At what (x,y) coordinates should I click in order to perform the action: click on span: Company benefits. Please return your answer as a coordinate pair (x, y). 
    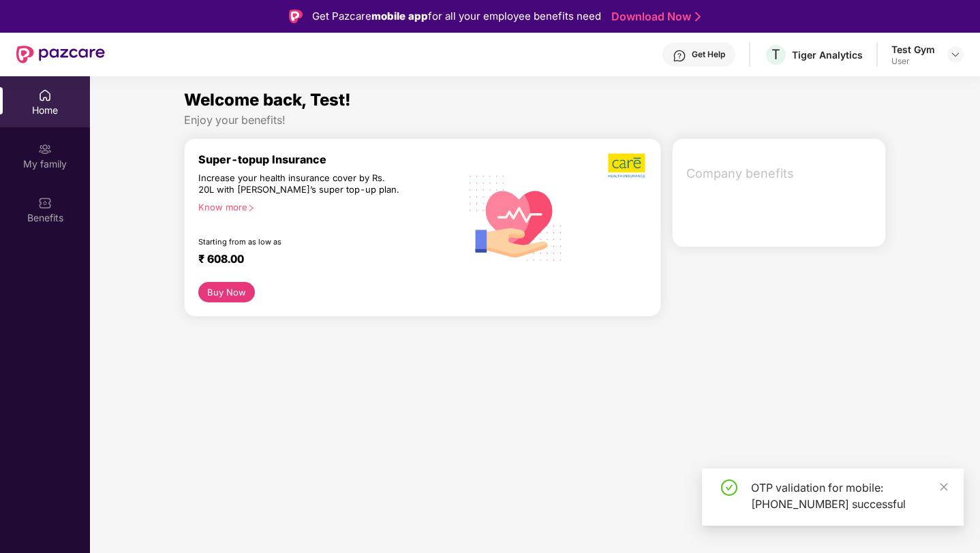
    Looking at the image, I should click on (780, 174).